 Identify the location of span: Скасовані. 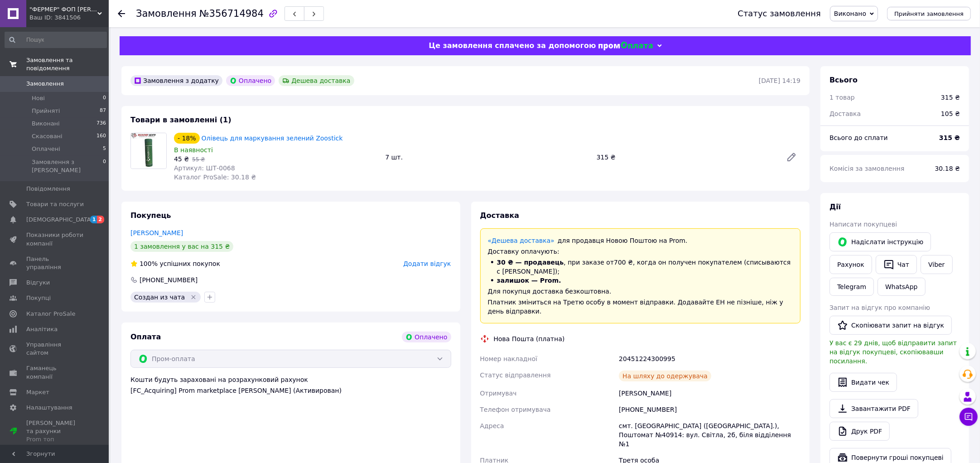
(47, 136).